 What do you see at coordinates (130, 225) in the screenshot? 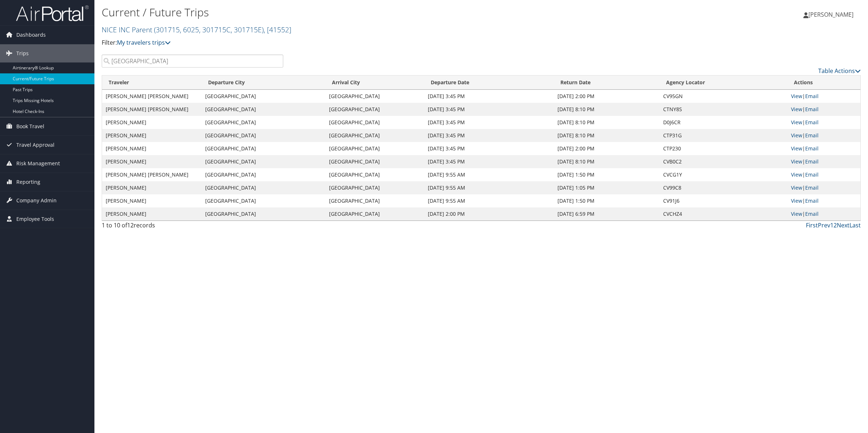
I see `span: 12` at bounding box center [130, 225].